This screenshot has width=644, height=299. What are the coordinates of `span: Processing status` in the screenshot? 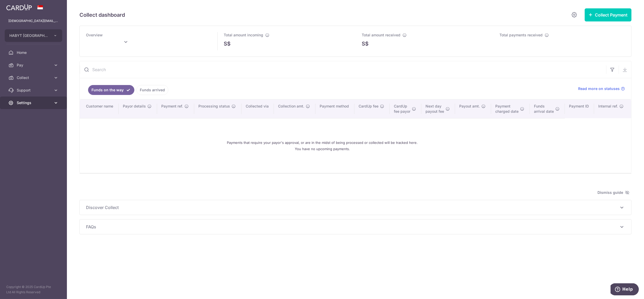 It's located at (214, 106).